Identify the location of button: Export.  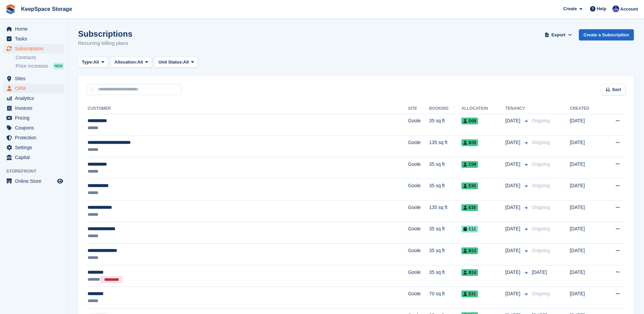
(558, 35).